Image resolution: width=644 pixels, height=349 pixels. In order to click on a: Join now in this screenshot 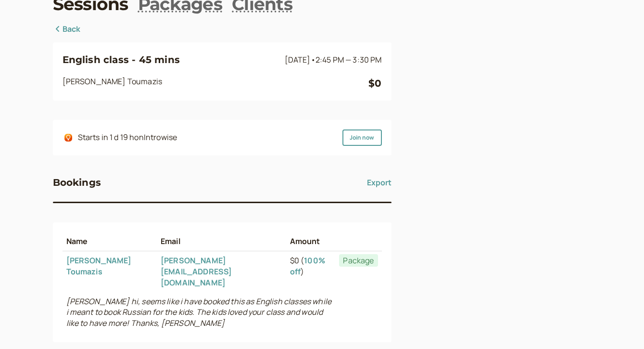, I will do `click(362, 138)`.